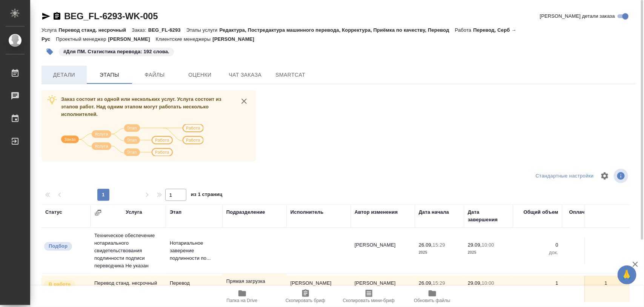  What do you see at coordinates (605, 176) in the screenshot?
I see `span: Настроить таблицу` at bounding box center [605, 176].